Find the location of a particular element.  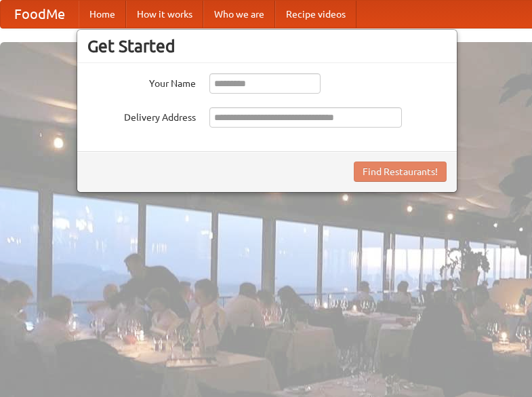

a: Recipe videos is located at coordinates (316, 15).